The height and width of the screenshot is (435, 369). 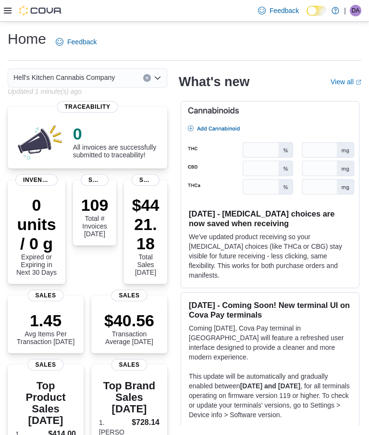 I want to click on p: This update will be automatically and gradually enabled between , for all terminals operating on ..., so click(x=270, y=395).